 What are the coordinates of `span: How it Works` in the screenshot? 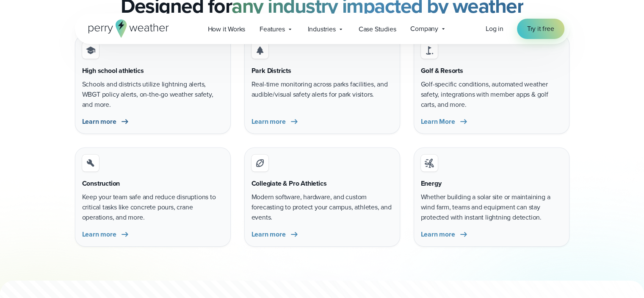 It's located at (226, 29).